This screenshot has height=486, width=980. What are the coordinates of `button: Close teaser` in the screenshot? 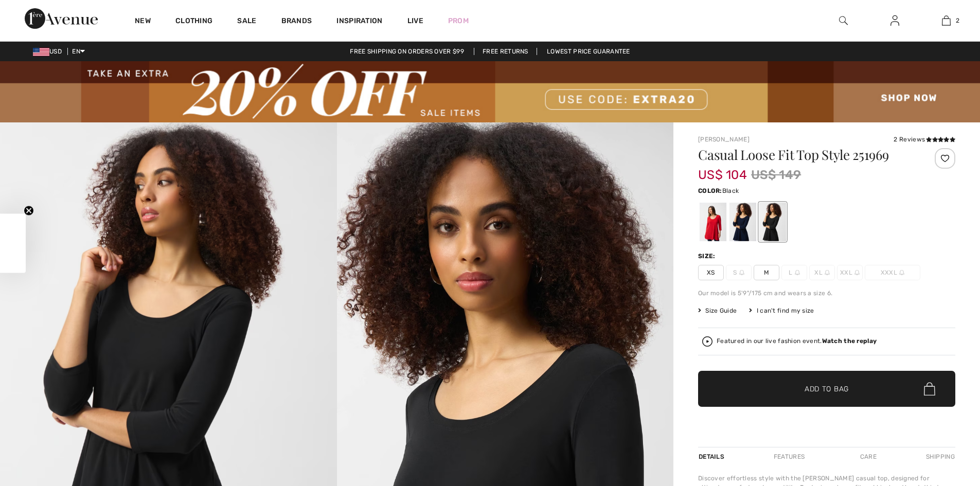 It's located at (29, 211).